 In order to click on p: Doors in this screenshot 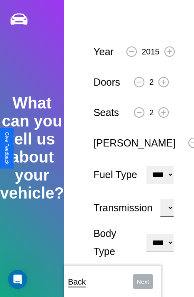, I will do `click(107, 82)`.